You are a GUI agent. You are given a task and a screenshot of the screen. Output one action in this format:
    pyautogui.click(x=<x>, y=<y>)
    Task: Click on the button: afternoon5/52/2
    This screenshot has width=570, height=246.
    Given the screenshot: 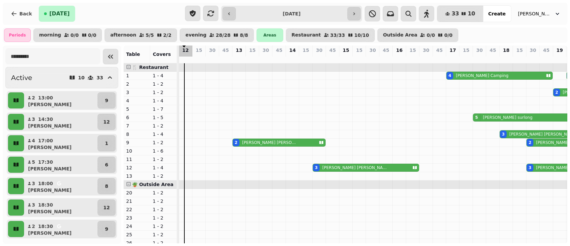 What is the action you would take?
    pyautogui.click(x=141, y=35)
    